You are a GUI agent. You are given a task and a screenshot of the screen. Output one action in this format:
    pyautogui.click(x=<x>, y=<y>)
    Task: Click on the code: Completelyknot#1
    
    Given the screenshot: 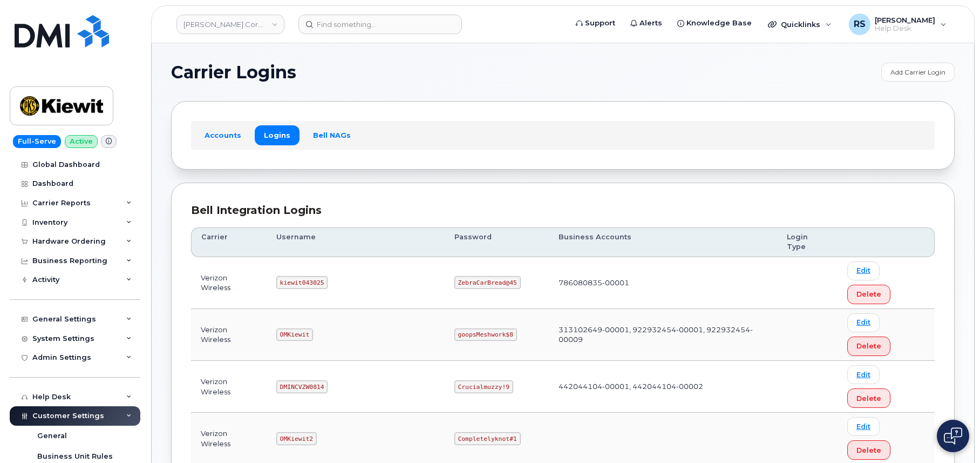 What is the action you would take?
    pyautogui.click(x=487, y=439)
    